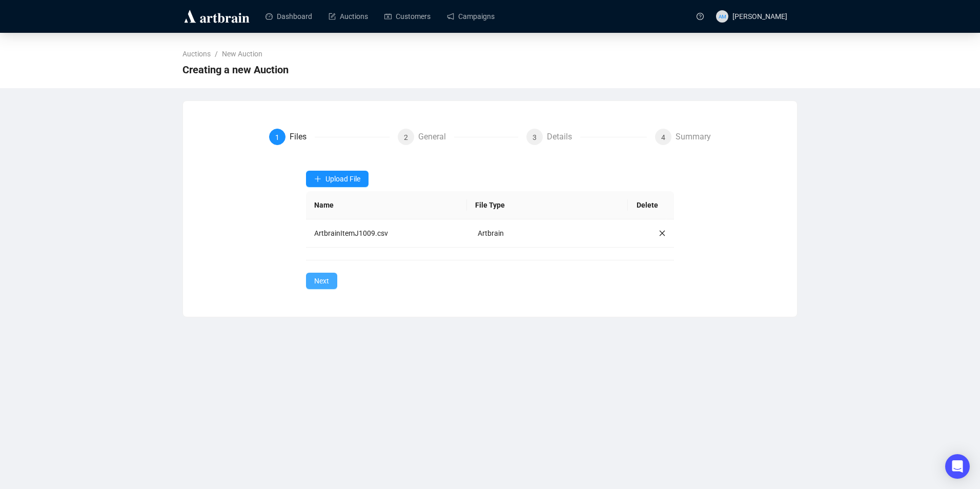  Describe the element at coordinates (387, 205) in the screenshot. I see `th: Name` at that location.